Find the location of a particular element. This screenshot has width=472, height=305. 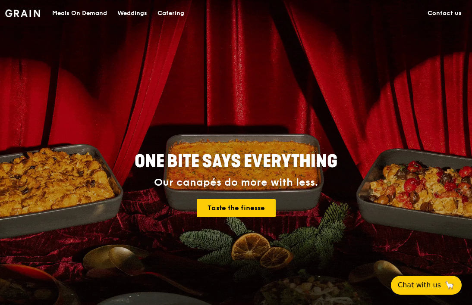

a: Contact us is located at coordinates (444, 13).